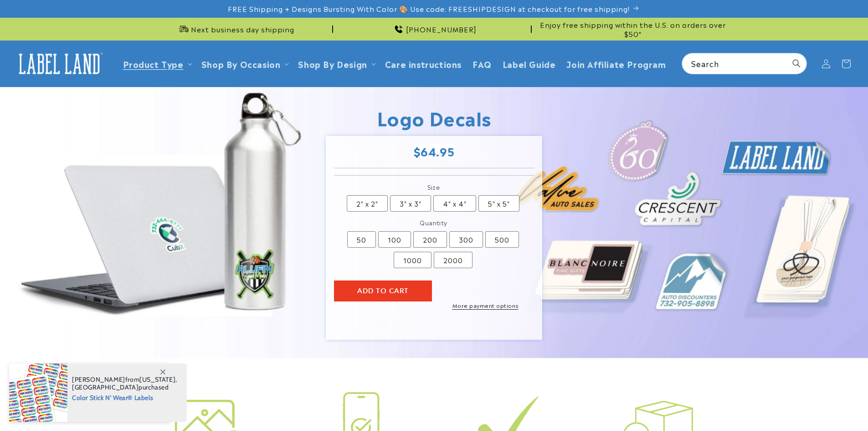 Image resolution: width=868 pixels, height=431 pixels. Describe the element at coordinates (157, 64) in the screenshot. I see `summary: Product Type` at that location.